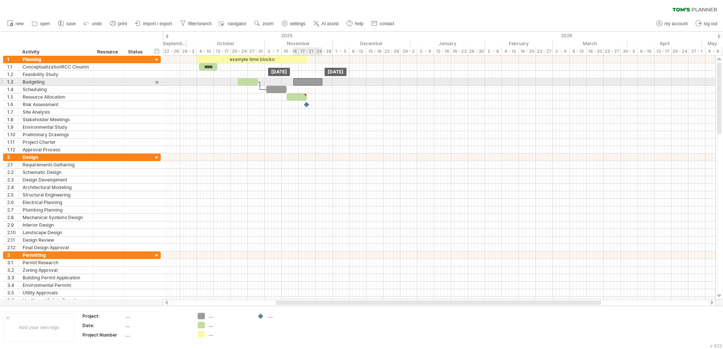  I want to click on div: February 2026, so click(519, 43).